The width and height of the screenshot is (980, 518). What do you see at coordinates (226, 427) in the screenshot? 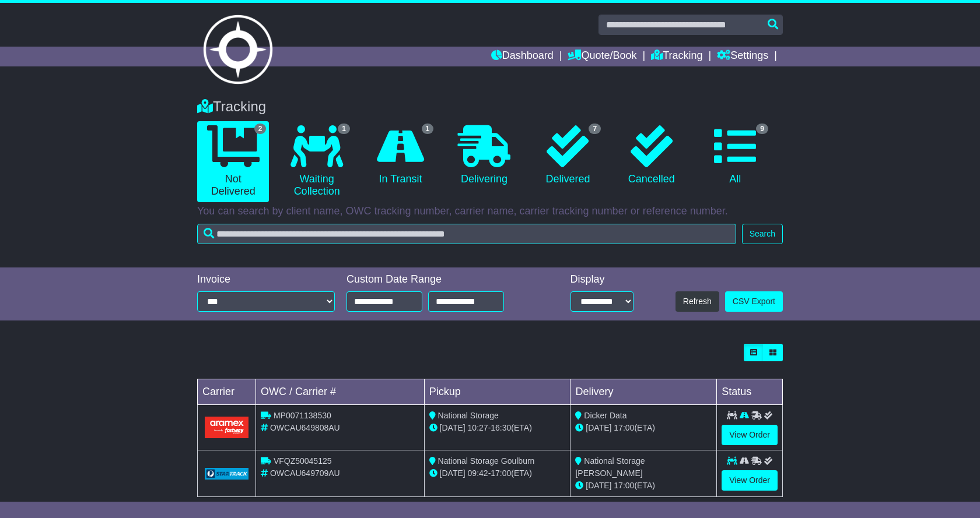
I see `img: Aramex.png` at bounding box center [226, 427].